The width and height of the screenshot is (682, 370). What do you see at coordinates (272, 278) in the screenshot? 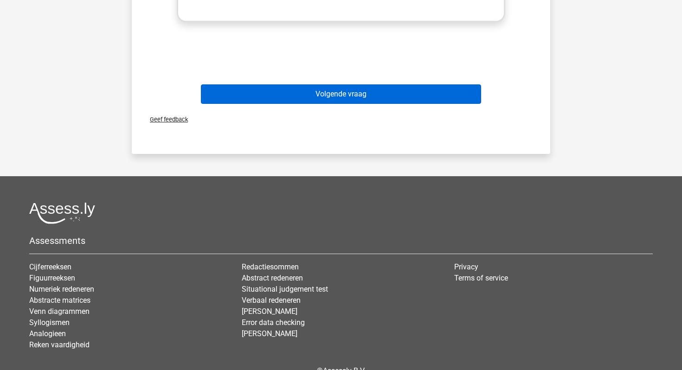
I see `a: Abstract redeneren` at bounding box center [272, 278].